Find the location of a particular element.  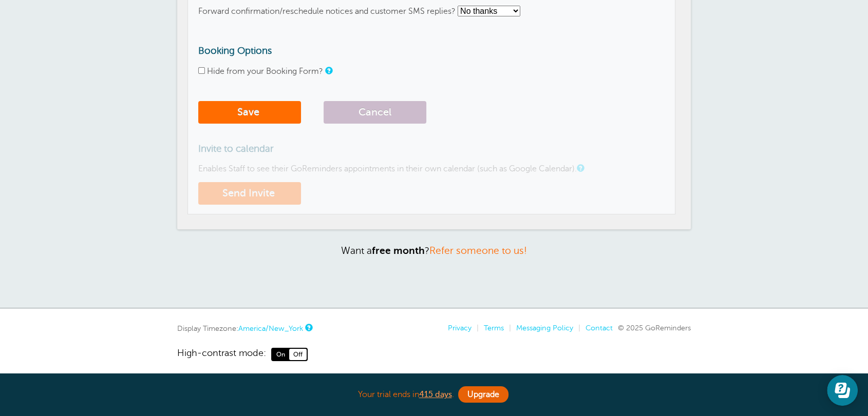

a: Check the box to hide this staff member from customers using your booking form. is located at coordinates (328, 70).